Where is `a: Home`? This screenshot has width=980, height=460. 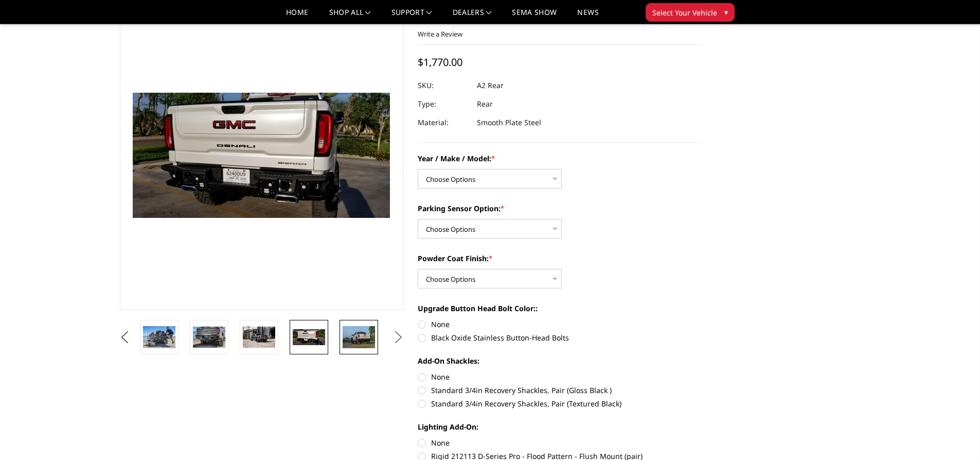
a: Home is located at coordinates (297, 16).